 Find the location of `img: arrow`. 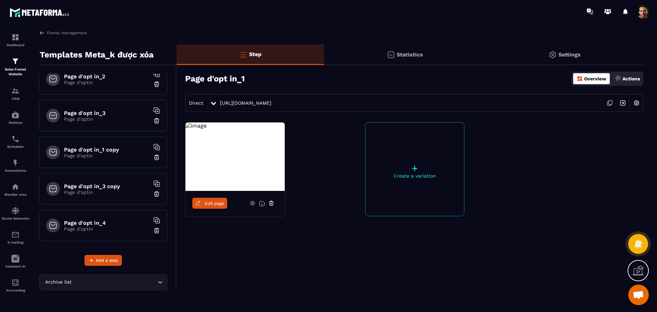

img: arrow is located at coordinates (42, 33).